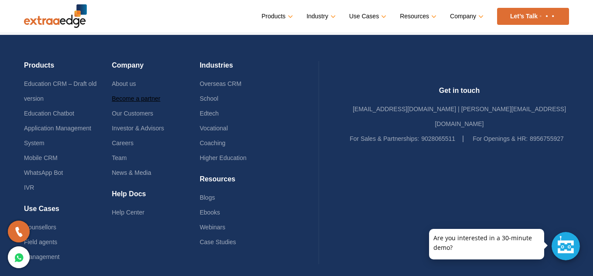  Describe the element at coordinates (417, 16) in the screenshot. I see `a: Resources` at that location.